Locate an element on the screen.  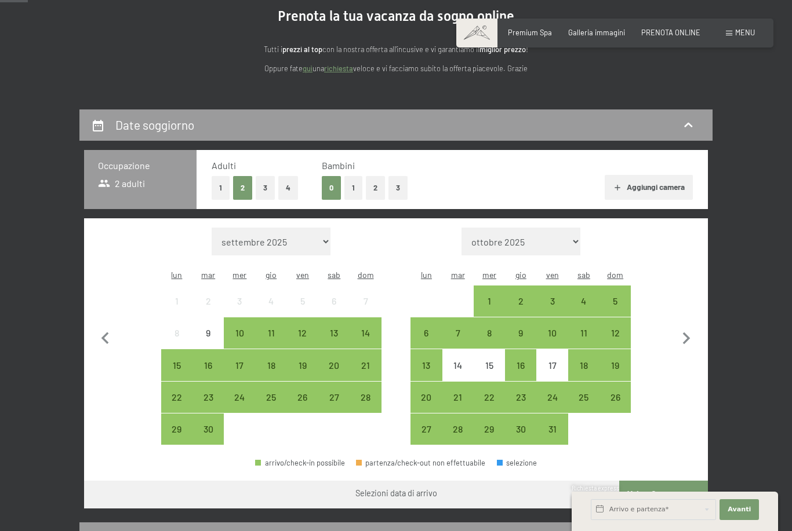
div: 25 is located at coordinates (271, 407).